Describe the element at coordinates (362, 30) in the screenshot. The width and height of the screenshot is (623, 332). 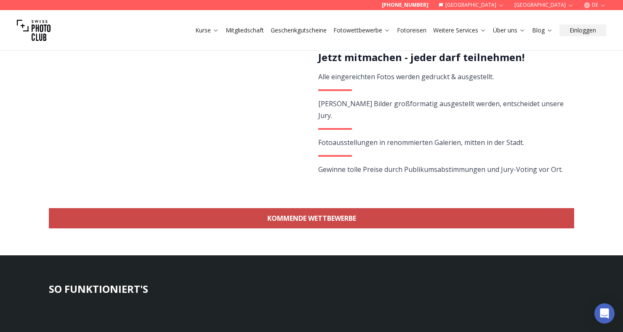
I see `button: Fotowettbewerbe` at that location.